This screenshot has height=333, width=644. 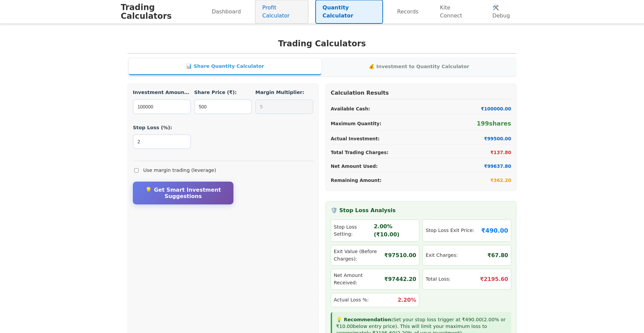 What do you see at coordinates (365, 319) in the screenshot?
I see `strong: 💡 Recommendation:` at bounding box center [365, 319].